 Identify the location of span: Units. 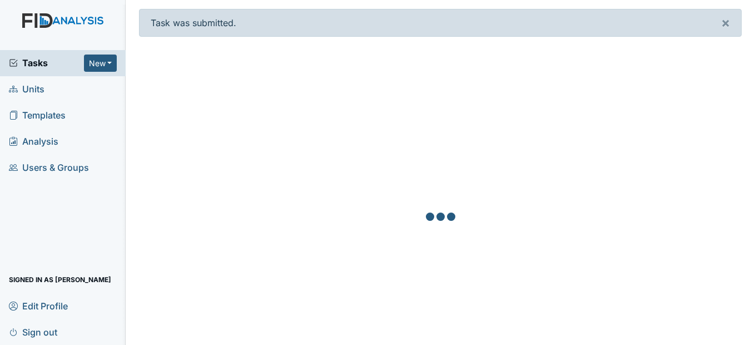
(27, 89).